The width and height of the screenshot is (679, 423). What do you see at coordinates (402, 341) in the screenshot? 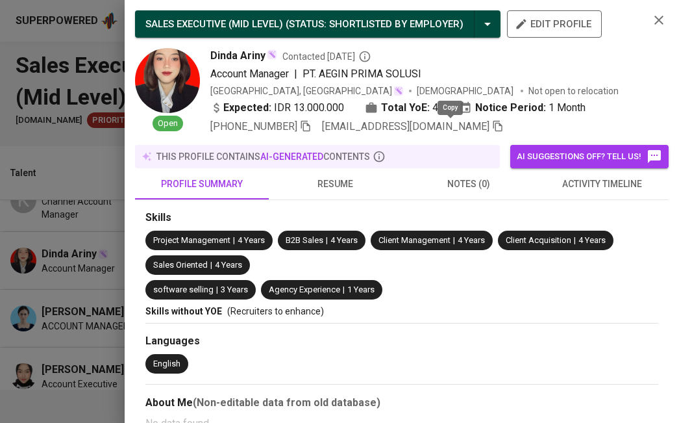
I see `div: Languages` at bounding box center [402, 341].